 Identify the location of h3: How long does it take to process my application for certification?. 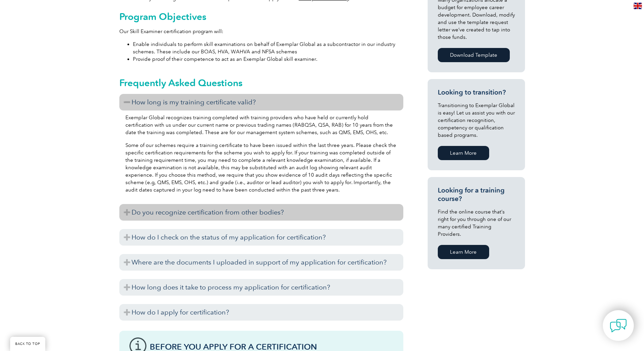
(261, 287).